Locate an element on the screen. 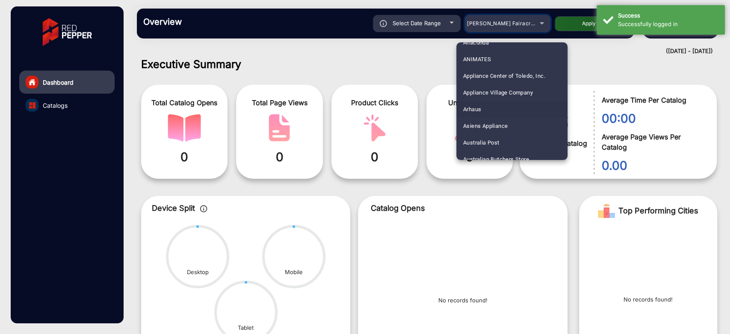 The width and height of the screenshot is (730, 334). span: Asiens Appliance is located at coordinates (485, 126).